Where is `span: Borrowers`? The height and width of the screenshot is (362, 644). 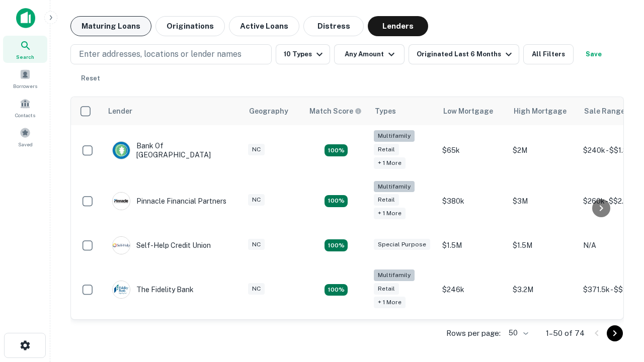 span: Borrowers is located at coordinates (25, 86).